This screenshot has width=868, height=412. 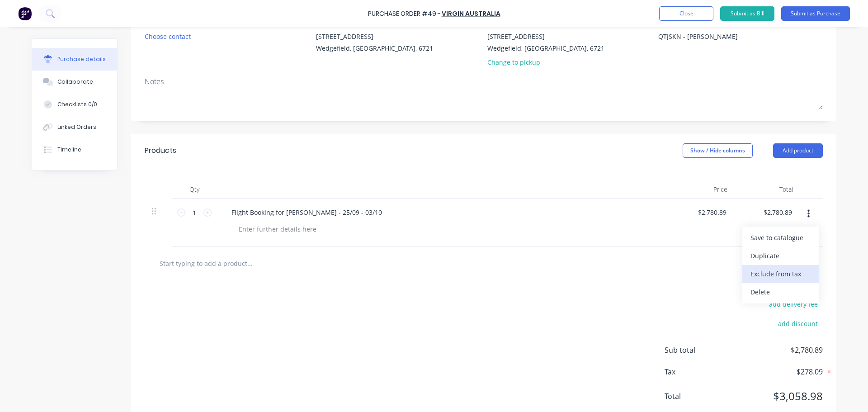 I want to click on div: Products, so click(x=160, y=151).